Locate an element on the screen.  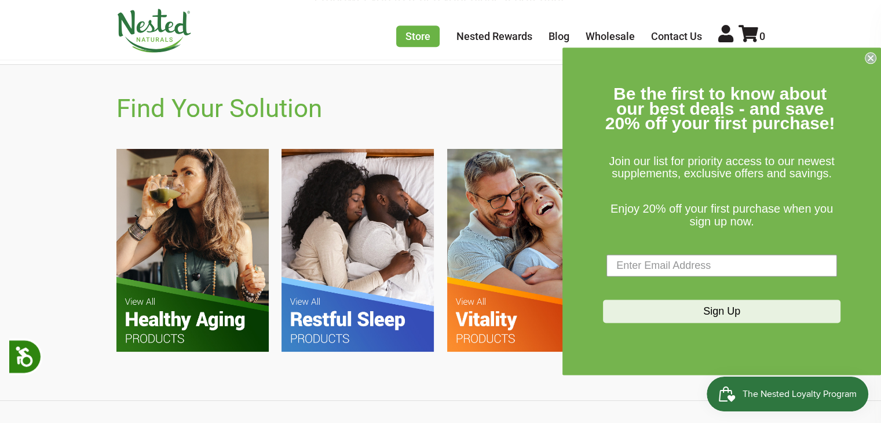
button: Close dialog is located at coordinates (870, 58).